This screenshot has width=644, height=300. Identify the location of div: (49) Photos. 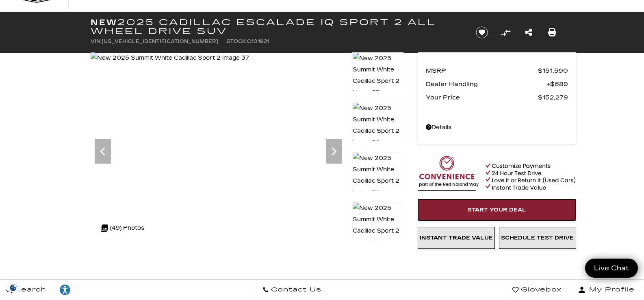
(122, 229).